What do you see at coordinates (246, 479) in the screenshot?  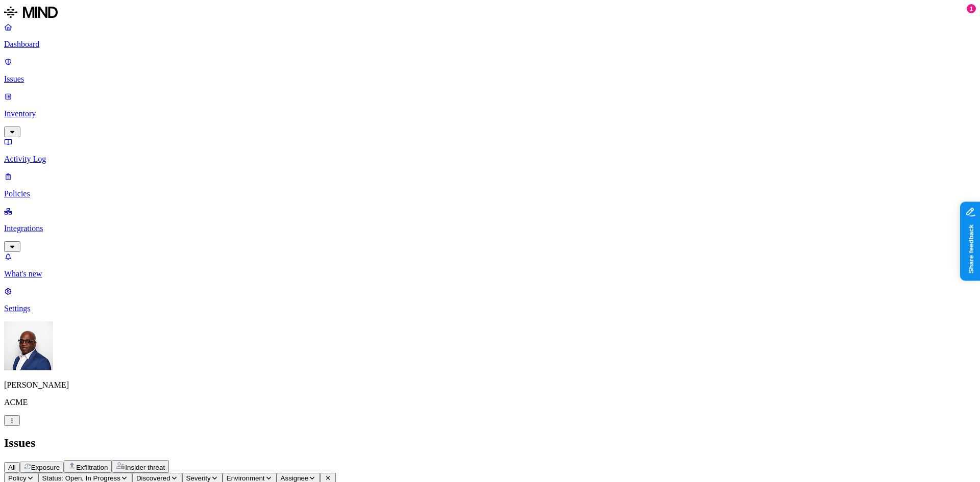 I see `span: Environment` at bounding box center [246, 479].